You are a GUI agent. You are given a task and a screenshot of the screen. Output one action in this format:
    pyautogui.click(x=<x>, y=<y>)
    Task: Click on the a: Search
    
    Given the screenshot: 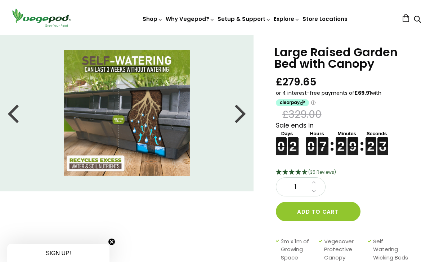 What is the action you would take?
    pyautogui.click(x=418, y=20)
    